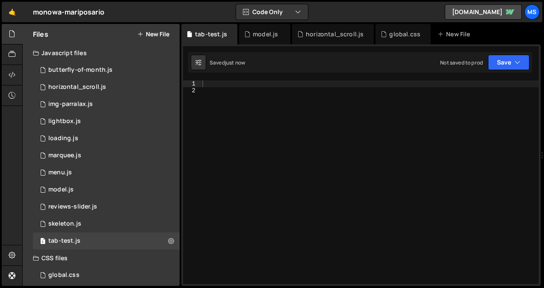 This screenshot has width=544, height=288. Describe the element at coordinates (235, 62) in the screenshot. I see `div: just now` at that location.